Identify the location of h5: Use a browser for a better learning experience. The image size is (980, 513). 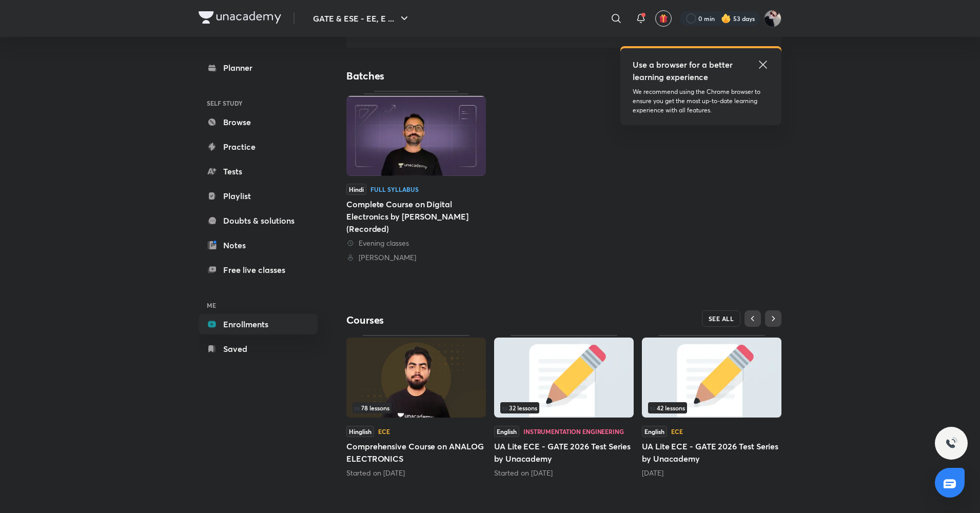
(684, 71).